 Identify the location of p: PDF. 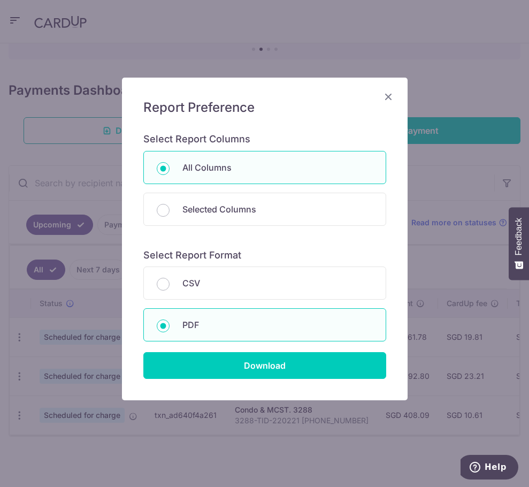
(278, 325).